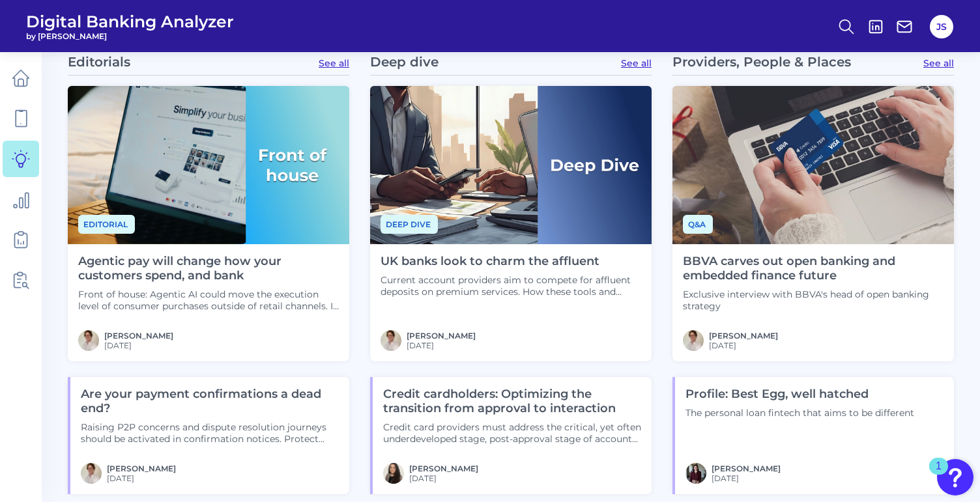 This screenshot has width=980, height=502. Describe the element at coordinates (939, 475) in the screenshot. I see `div: 1` at that location.